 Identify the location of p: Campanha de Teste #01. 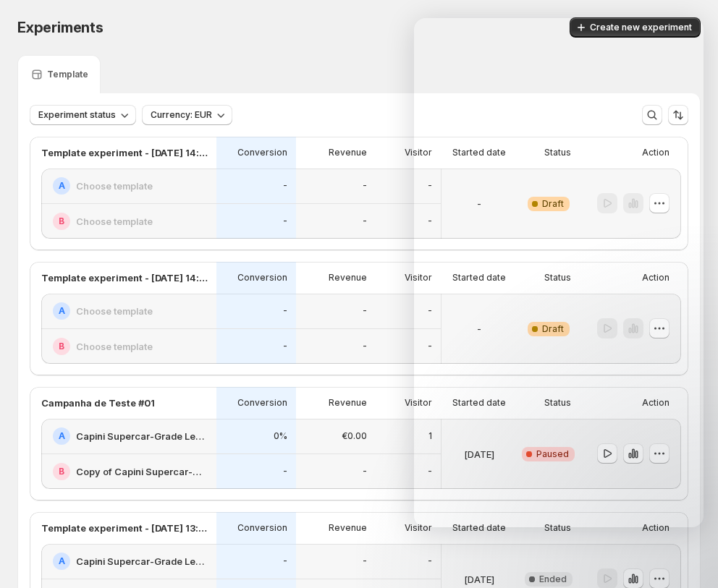
(98, 403).